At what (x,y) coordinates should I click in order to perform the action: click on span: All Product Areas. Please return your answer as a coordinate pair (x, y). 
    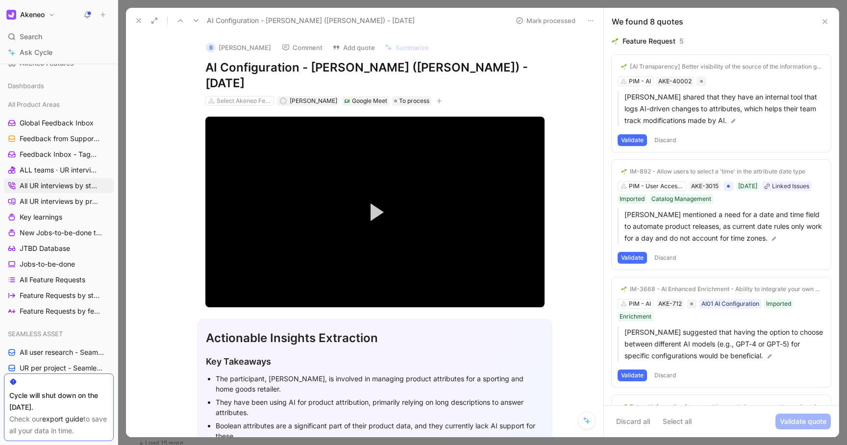
    Looking at the image, I should click on (34, 104).